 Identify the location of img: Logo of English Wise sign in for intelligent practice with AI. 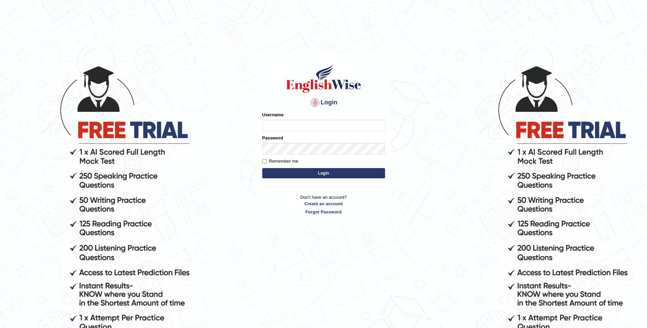
(324, 78).